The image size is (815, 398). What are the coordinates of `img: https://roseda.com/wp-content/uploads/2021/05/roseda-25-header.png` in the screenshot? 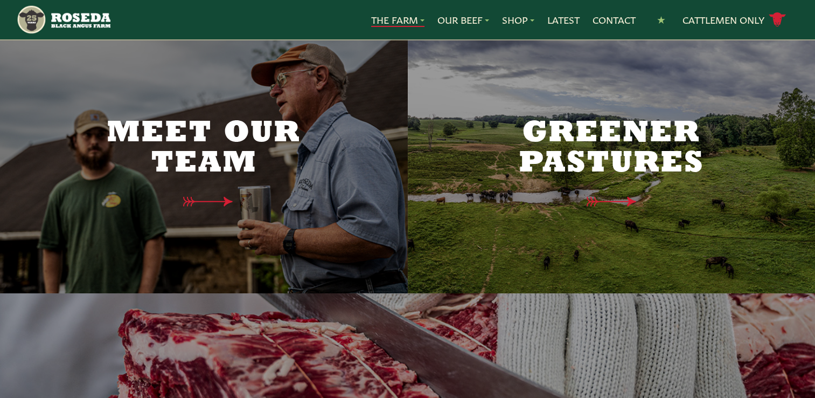 It's located at (63, 19).